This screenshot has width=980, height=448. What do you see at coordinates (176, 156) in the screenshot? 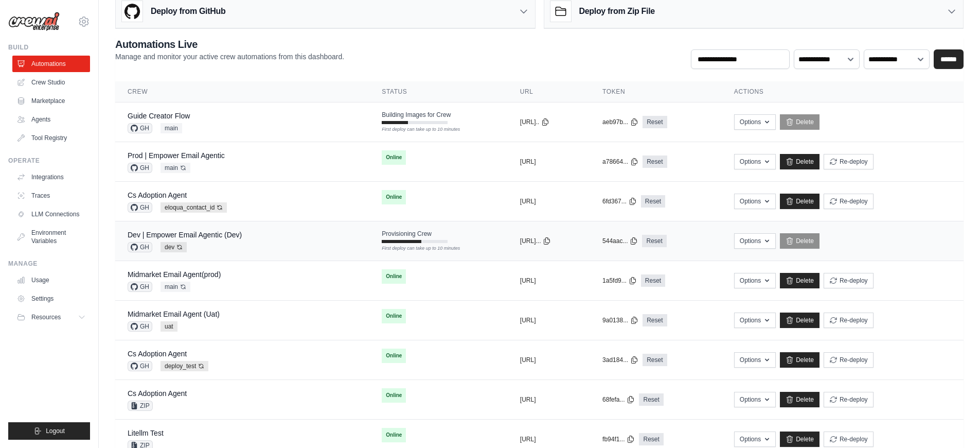
I see `a: Prod | Empower Email Agentic` at bounding box center [176, 156].